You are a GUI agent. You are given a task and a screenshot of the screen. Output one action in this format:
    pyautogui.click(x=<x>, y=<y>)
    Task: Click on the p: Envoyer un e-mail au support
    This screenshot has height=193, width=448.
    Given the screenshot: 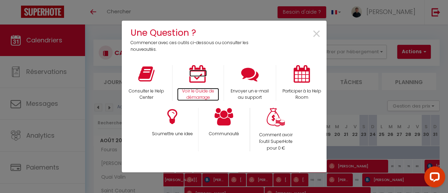 What is the action you would take?
    pyautogui.click(x=250, y=95)
    